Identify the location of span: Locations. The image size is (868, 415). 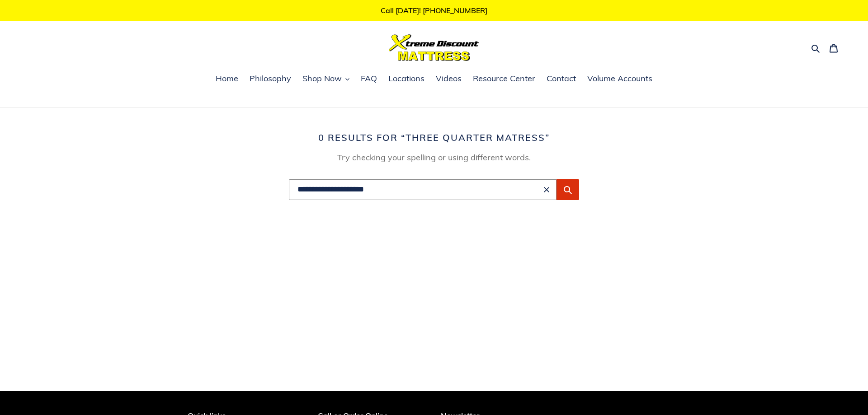
(406, 78).